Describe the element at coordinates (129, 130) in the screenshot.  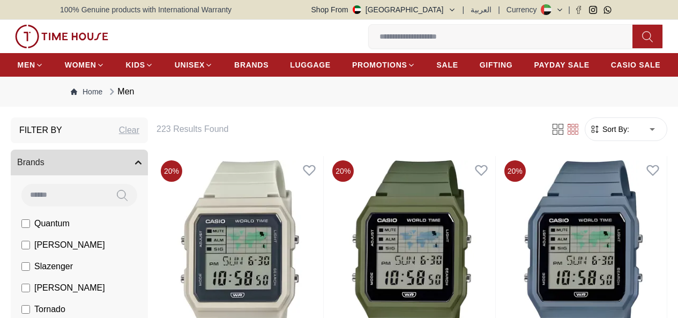
I see `div: Clear` at that location.